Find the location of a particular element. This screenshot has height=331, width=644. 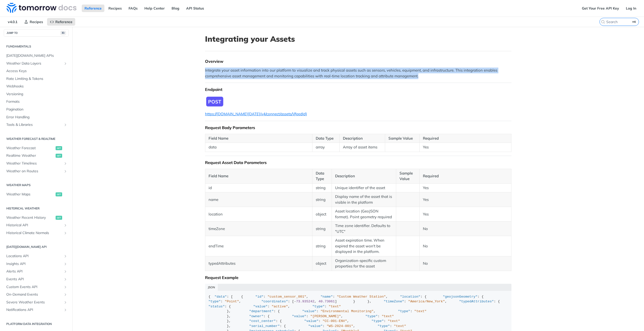

a: Recipes is located at coordinates (115, 8).